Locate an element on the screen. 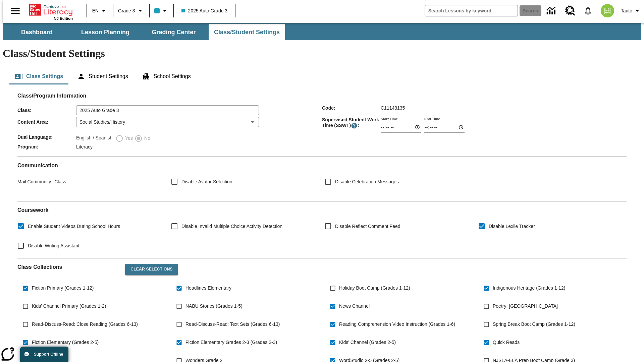 Image resolution: width=644 pixels, height=362 pixels. span: Dashboard is located at coordinates (37, 32).